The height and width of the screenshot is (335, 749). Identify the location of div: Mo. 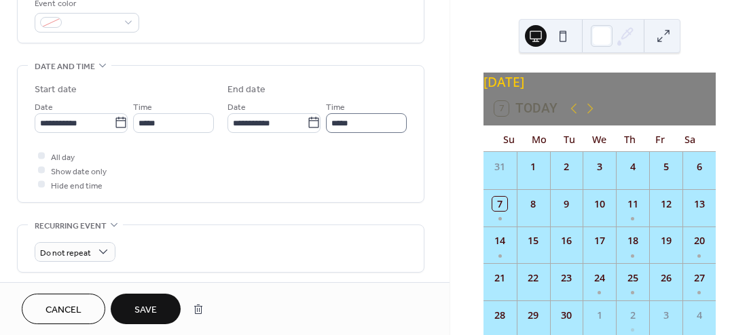
(539, 139).